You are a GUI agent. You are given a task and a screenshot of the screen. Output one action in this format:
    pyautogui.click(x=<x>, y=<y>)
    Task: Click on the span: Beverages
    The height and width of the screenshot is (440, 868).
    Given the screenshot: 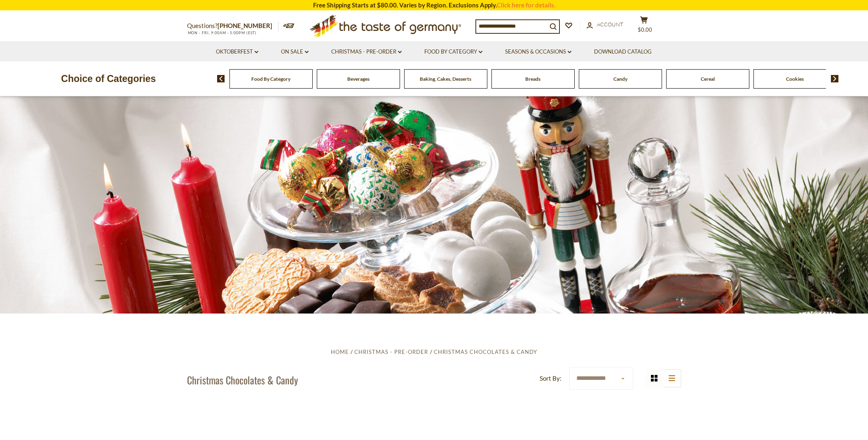 What is the action you would take?
    pyautogui.click(x=358, y=79)
    